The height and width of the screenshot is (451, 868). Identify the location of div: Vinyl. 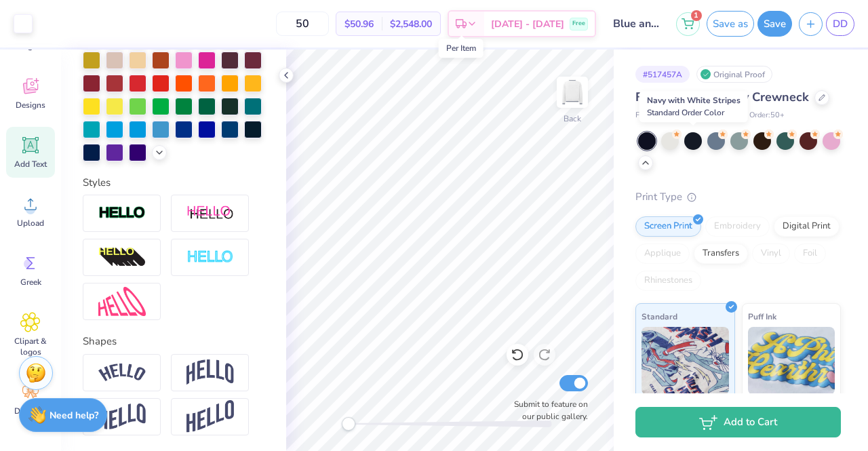
(771, 254).